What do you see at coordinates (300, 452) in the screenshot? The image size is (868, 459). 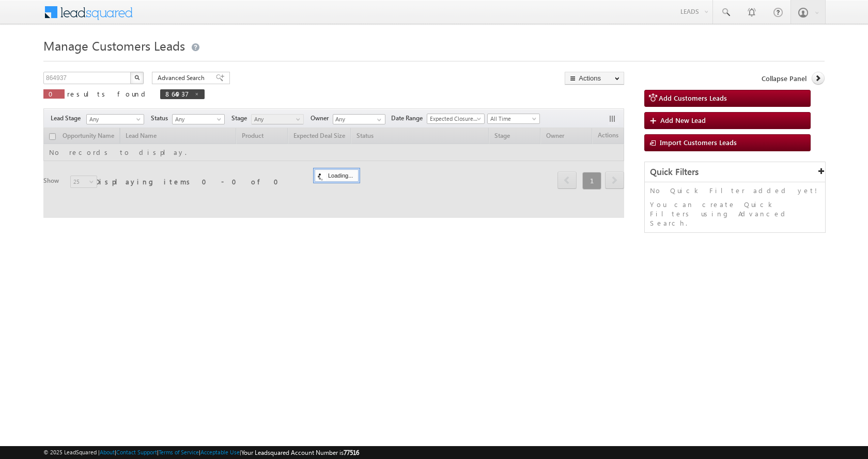 I see `span: Your Leadsquared Account Number is` at bounding box center [300, 452].